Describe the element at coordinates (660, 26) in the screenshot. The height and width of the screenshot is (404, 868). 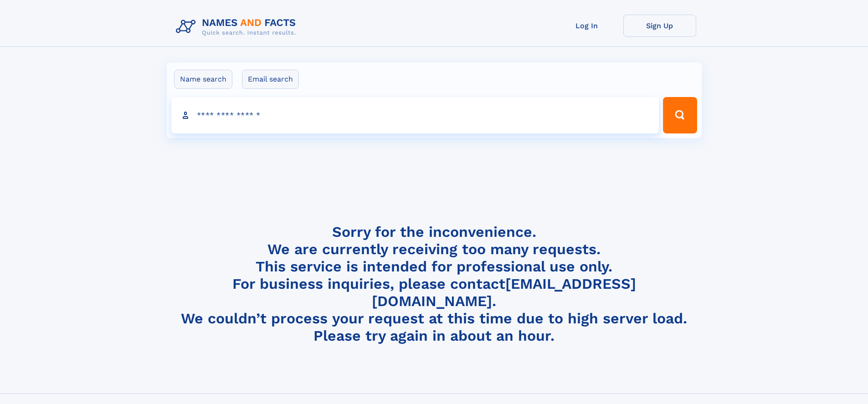
I see `a: Sign Up` at that location.